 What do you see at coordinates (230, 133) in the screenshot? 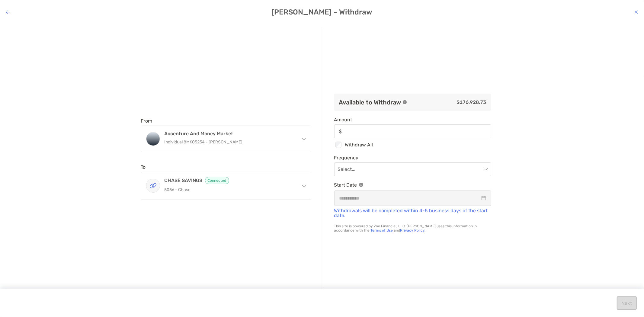
I see `h4: Accenture and Money Market` at bounding box center [230, 133].